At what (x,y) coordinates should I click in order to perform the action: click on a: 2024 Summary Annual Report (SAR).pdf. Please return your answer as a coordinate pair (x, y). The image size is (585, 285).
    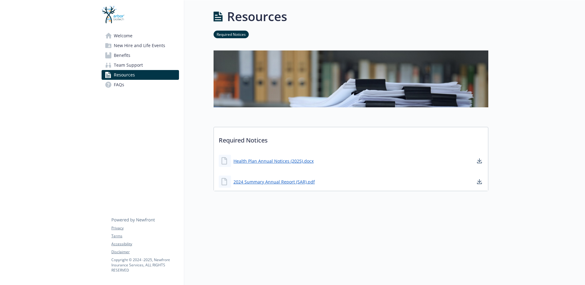
    Looking at the image, I should click on (274, 182).